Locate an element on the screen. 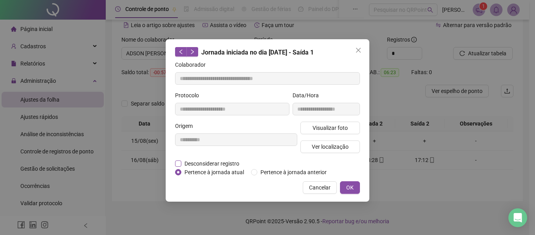 This screenshot has width=535, height=235. span: Cancelar is located at coordinates (320, 187).